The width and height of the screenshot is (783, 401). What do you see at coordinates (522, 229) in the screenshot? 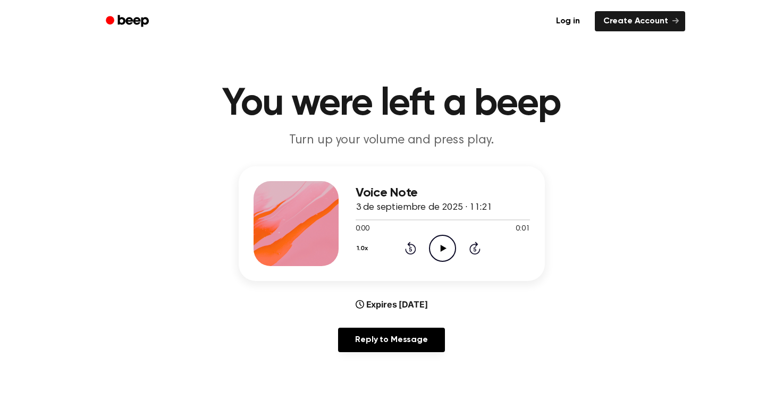
I see `span: 0:01` at bounding box center [522, 229].